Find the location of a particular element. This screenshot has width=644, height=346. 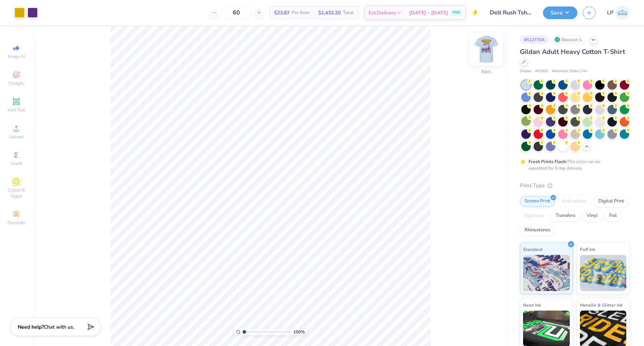

div: Transfers is located at coordinates (565, 216).